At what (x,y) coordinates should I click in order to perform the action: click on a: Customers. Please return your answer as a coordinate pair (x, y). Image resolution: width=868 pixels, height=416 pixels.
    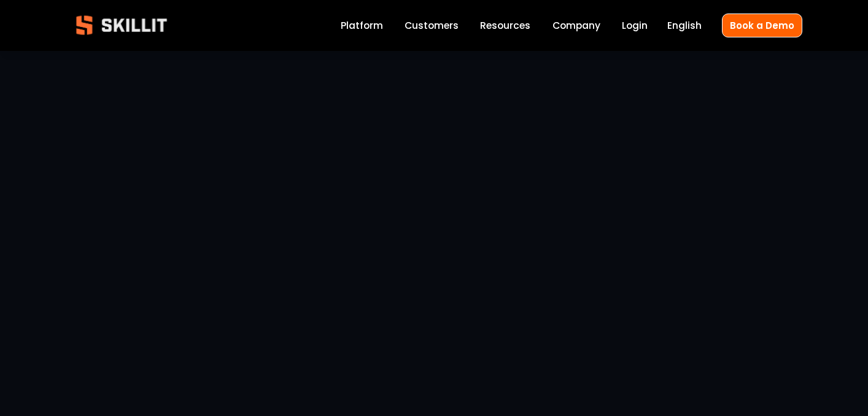
    Looking at the image, I should click on (432, 25).